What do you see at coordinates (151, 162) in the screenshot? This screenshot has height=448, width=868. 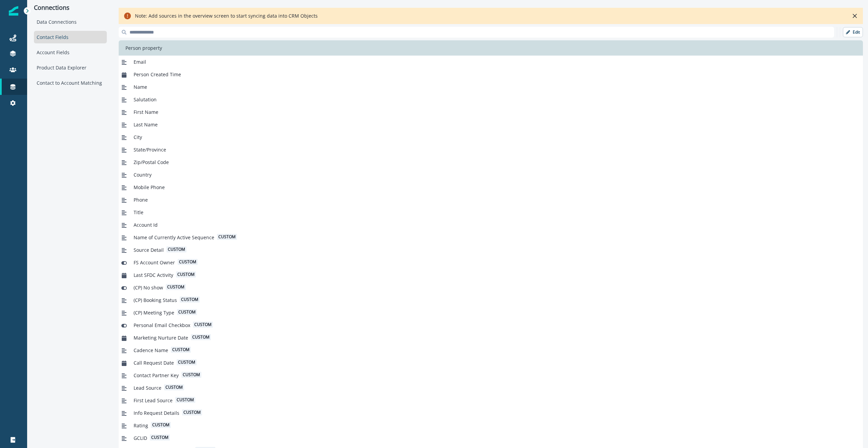 I see `span: Zip/Postal Code` at bounding box center [151, 162].